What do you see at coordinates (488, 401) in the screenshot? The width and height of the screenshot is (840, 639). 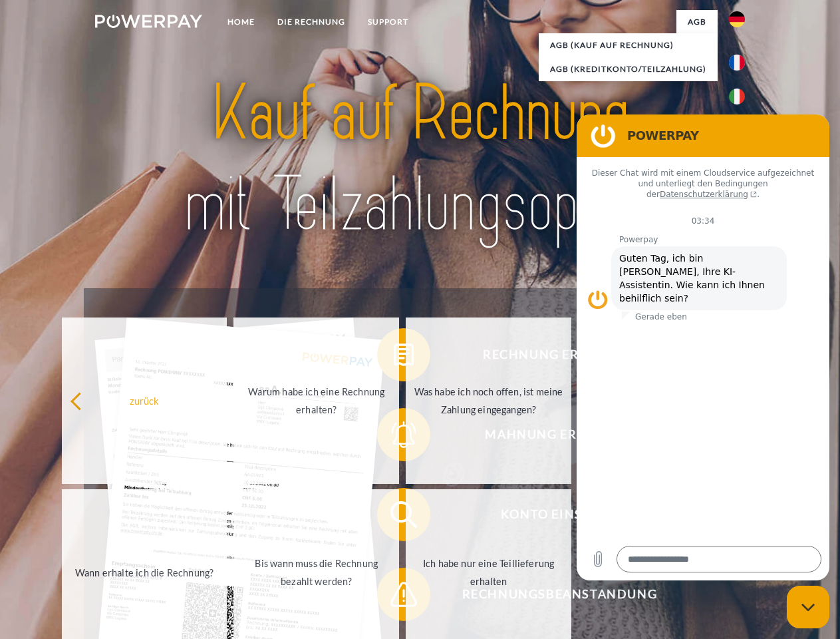 I see `a: Was habe ich noch offen, ist meine Zahlung eingegangen?` at bounding box center [488, 401].